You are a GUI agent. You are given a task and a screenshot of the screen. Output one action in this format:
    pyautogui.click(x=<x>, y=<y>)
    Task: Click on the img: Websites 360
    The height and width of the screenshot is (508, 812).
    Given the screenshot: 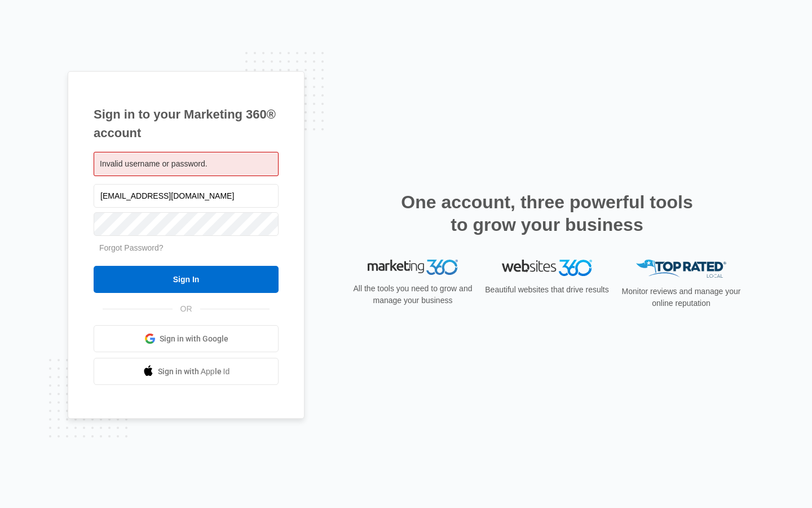 What is the action you would take?
    pyautogui.click(x=547, y=268)
    